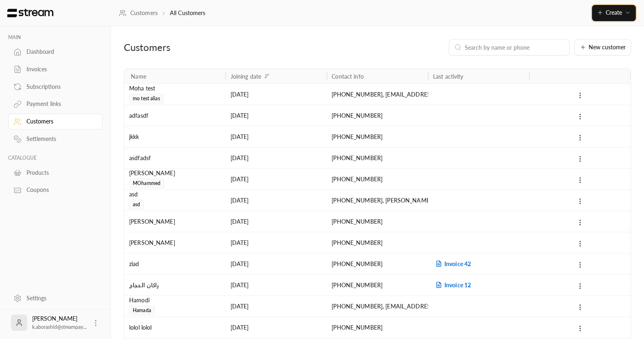 The image size is (644, 339). Describe the element at coordinates (175, 88) in the screenshot. I see `div: Moha test` at that location.